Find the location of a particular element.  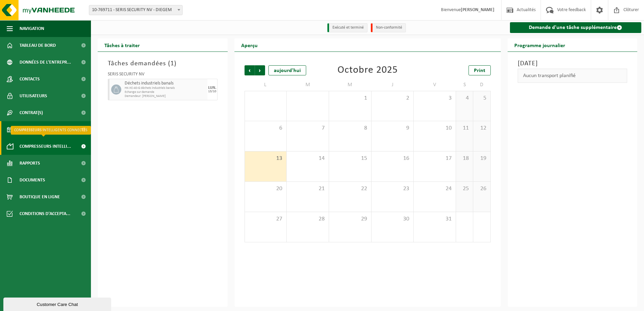

div: aujourd'hui is located at coordinates (287, 71).